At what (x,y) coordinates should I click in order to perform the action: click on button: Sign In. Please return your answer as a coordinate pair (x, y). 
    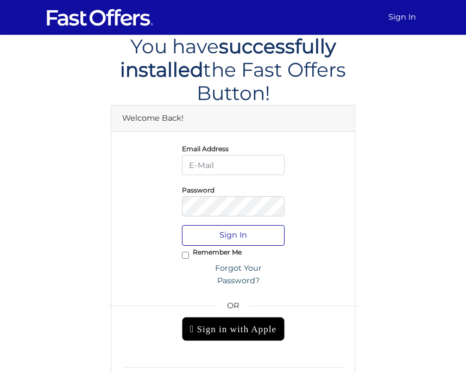
    Looking at the image, I should click on (233, 235).